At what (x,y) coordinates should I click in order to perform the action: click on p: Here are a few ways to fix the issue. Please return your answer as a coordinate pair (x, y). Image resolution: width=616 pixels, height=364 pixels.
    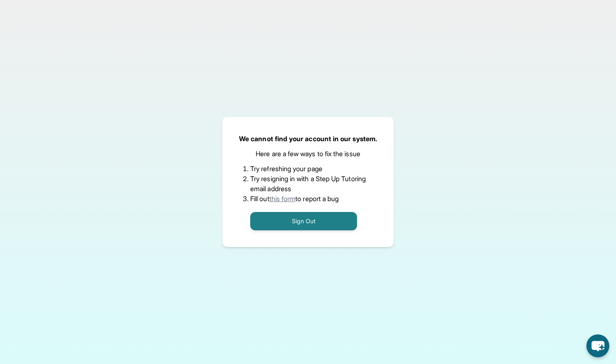
    Looking at the image, I should click on (308, 153).